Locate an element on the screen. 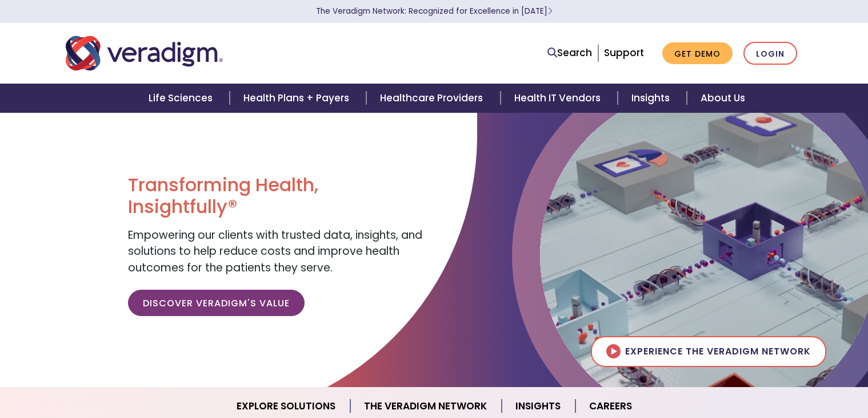 The height and width of the screenshot is (418, 868). img: Veradigm logo is located at coordinates (144, 53).